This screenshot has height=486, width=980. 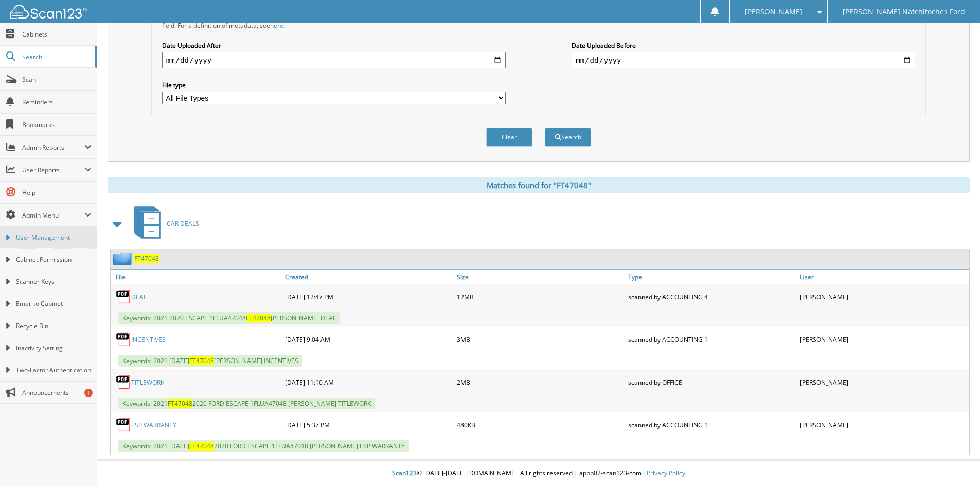 I want to click on div: 2MB, so click(x=540, y=382).